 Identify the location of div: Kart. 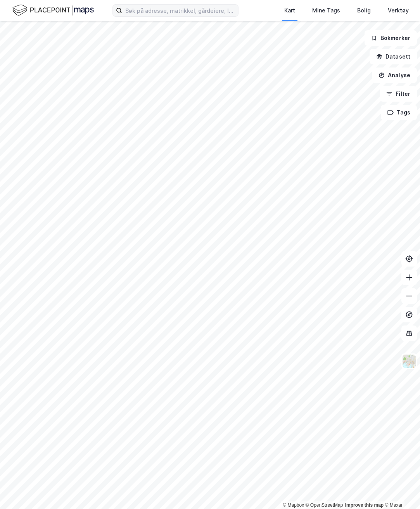
(290, 10).